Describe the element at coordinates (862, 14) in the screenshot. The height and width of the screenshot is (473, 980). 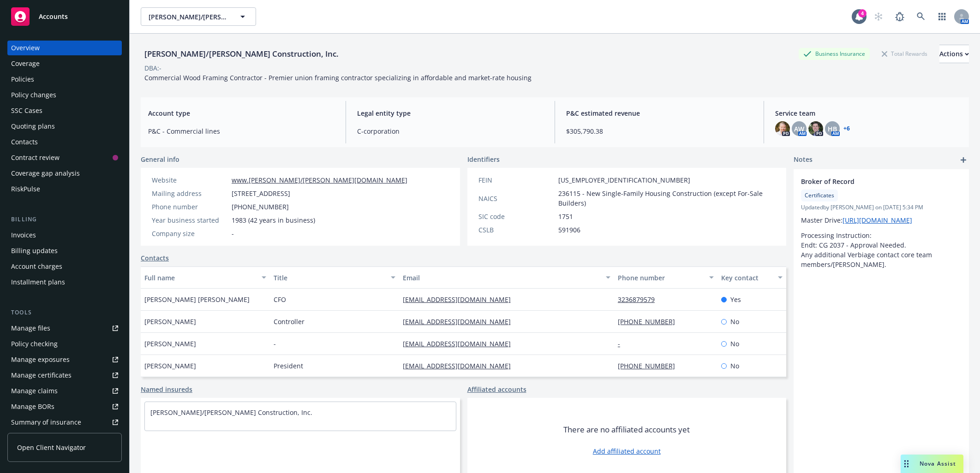
I see `div: 4` at that location.